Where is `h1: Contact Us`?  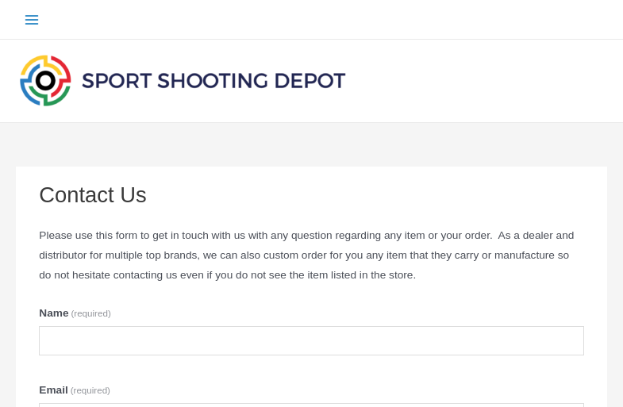
h1: Contact Us is located at coordinates (311, 195).